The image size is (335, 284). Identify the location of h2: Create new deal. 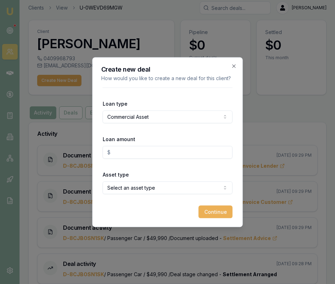
(168, 69).